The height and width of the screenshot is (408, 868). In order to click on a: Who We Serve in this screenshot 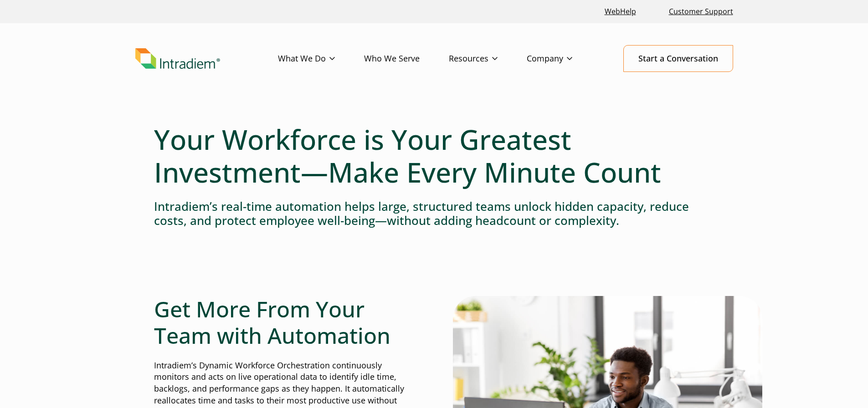, I will do `click(407, 59)`.